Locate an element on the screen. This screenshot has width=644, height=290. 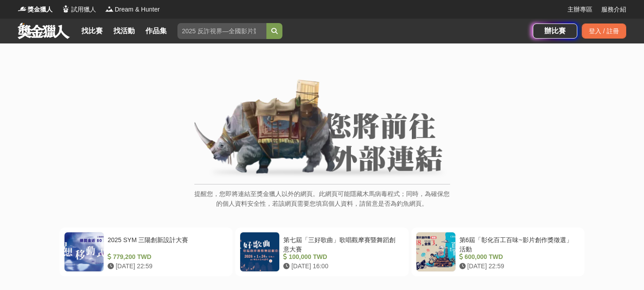
div: 登入 / 註冊 is located at coordinates (603, 31).